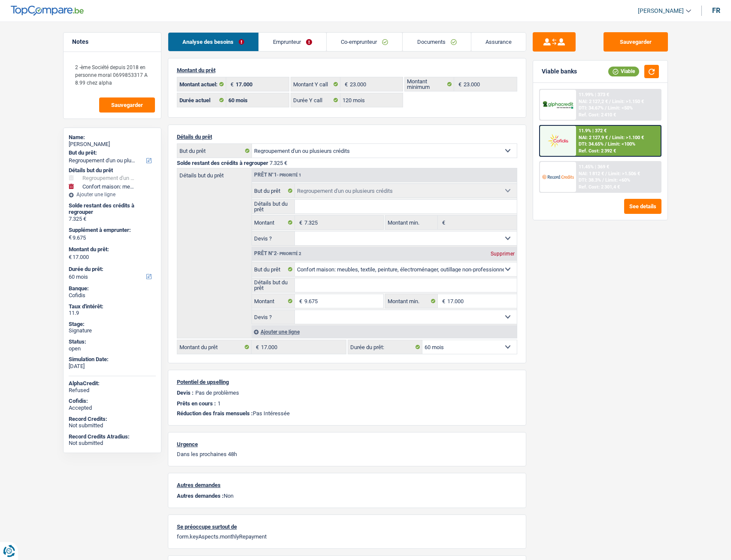  What do you see at coordinates (559, 71) in the screenshot?
I see `div: Viable banks` at bounding box center [559, 71].